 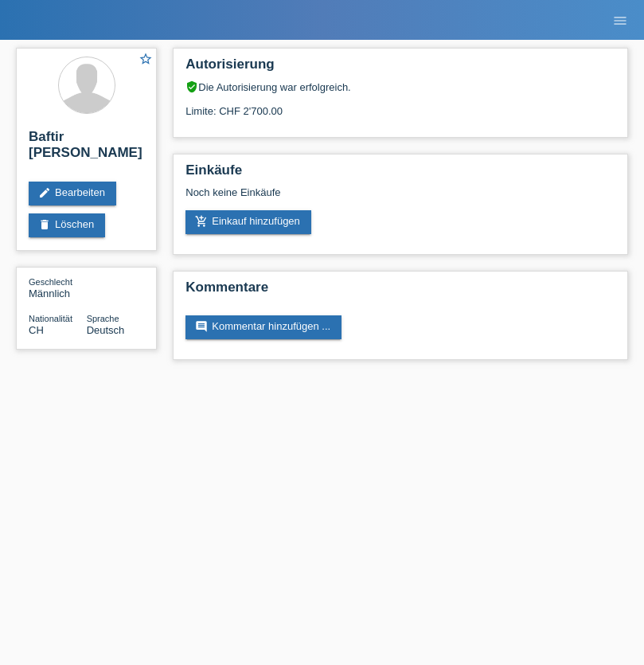 What do you see at coordinates (57, 288) in the screenshot?
I see `div: Männlich` at bounding box center [57, 288].